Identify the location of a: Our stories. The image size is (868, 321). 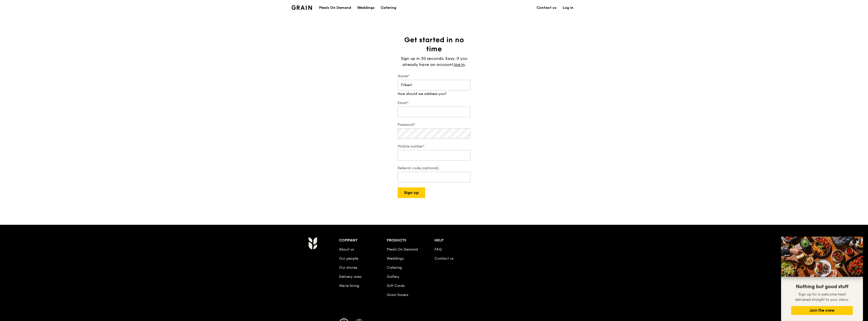
(348, 267).